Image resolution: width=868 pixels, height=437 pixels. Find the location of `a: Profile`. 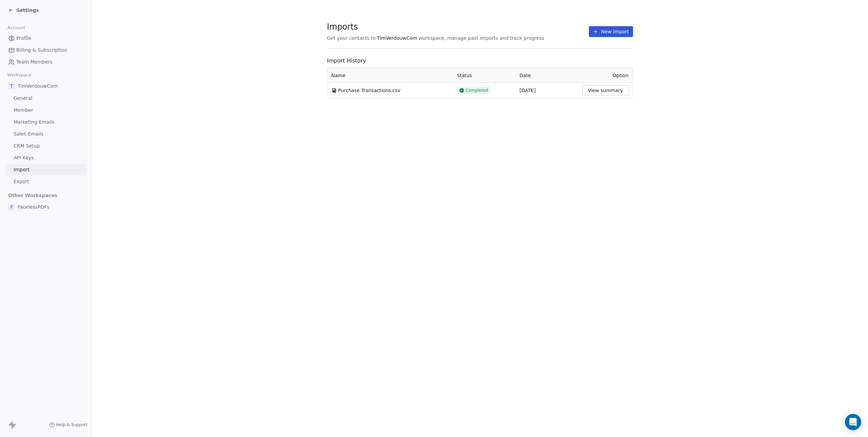

a: Profile is located at coordinates (45, 38).